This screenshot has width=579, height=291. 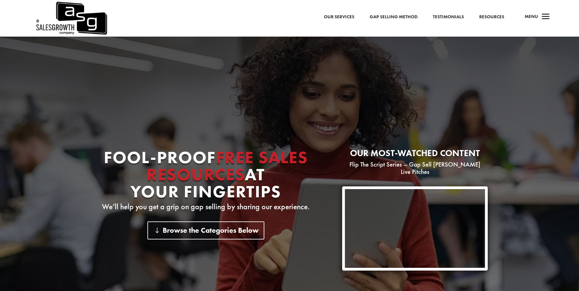 What do you see at coordinates (206, 230) in the screenshot?
I see `a: Browse the Categories Below` at bounding box center [206, 230].